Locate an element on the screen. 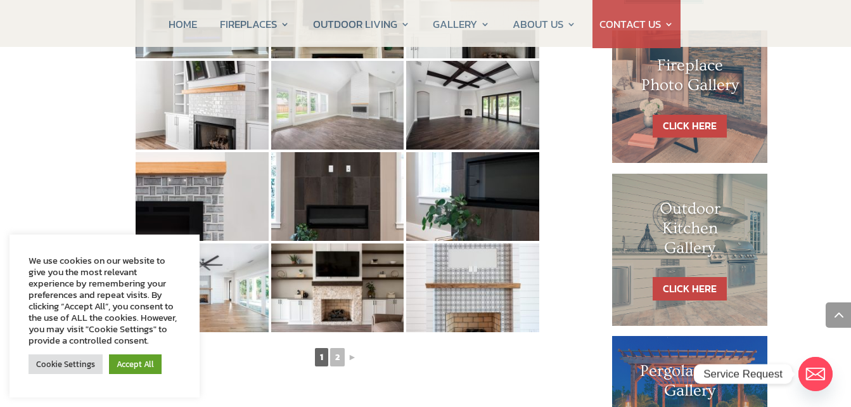 The height and width of the screenshot is (407, 851). h1: Fireplace Photo Gallery is located at coordinates (690, 79).